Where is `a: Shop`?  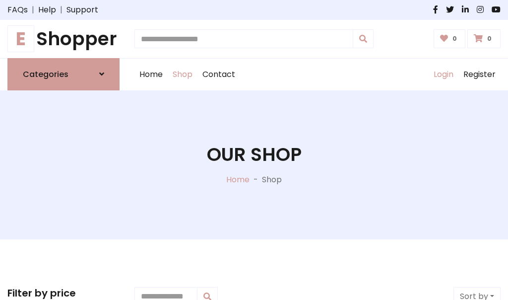
a: Shop is located at coordinates (183, 74).